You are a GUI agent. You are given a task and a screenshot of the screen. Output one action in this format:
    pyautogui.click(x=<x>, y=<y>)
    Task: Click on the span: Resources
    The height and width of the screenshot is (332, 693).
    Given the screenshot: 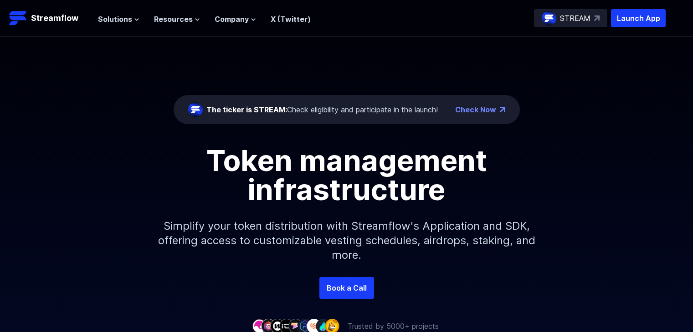 What is the action you would take?
    pyautogui.click(x=173, y=19)
    